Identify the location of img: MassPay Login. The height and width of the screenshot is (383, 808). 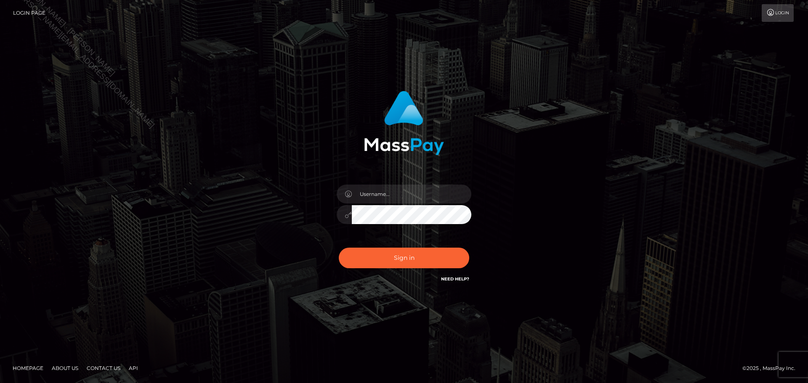
(404, 123).